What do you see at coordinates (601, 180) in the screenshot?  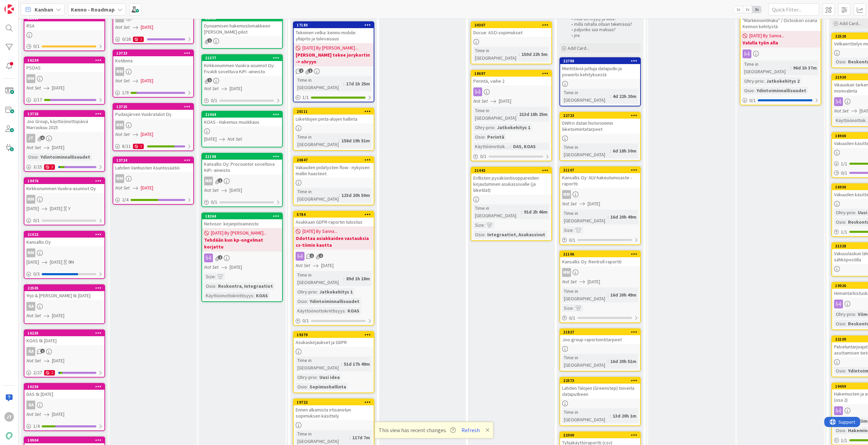 I see `div: Kansallis Oy: ALV-hakeutumisaste -raportti` at bounding box center [601, 180].